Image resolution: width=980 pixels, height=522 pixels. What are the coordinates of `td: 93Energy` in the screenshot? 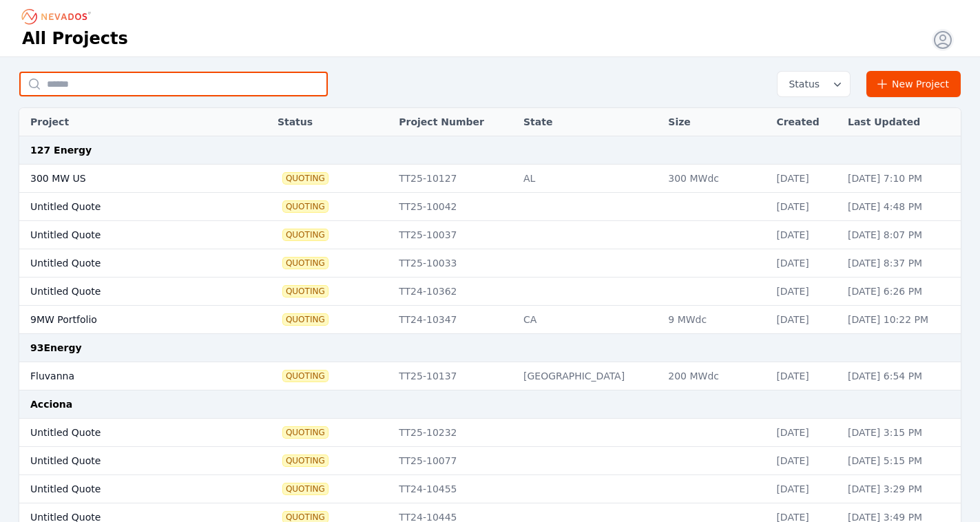 It's located at (489, 348).